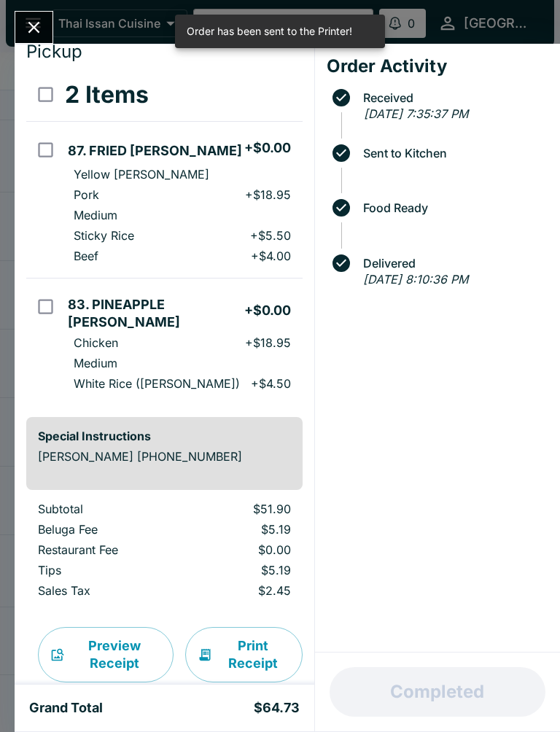 This screenshot has width=560, height=732. Describe the element at coordinates (276, 708) in the screenshot. I see `h5: $64.73` at that location.